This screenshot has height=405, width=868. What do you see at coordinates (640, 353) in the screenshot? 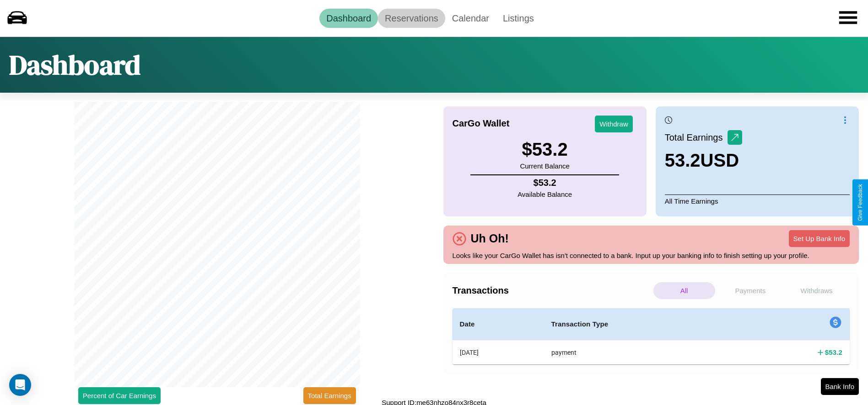
I see `th: payment` at bounding box center [640, 353].